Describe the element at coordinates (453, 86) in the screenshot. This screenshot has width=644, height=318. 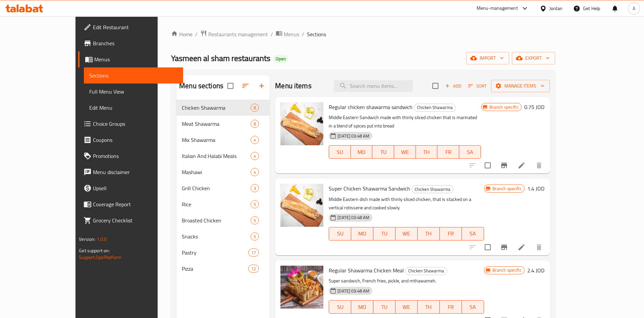
I see `button: Add` at that location.